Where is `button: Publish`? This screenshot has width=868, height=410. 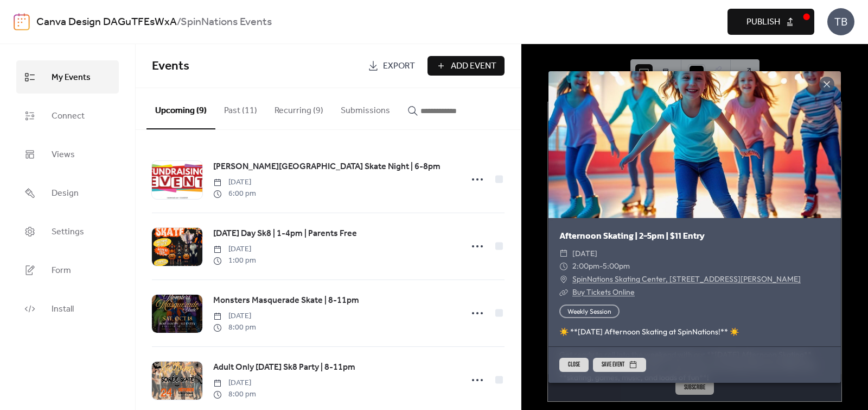
button: Publish is located at coordinates (771, 22).